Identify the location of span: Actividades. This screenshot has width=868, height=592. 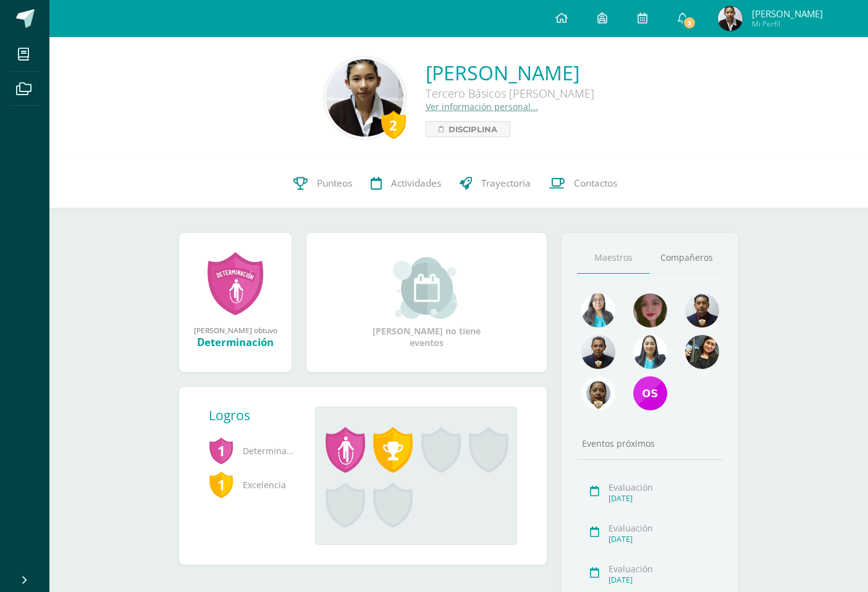
(416, 183).